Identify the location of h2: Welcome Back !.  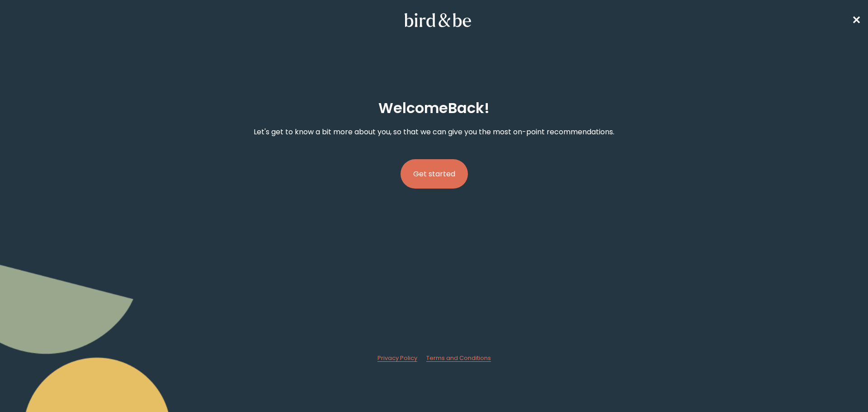
(434, 108).